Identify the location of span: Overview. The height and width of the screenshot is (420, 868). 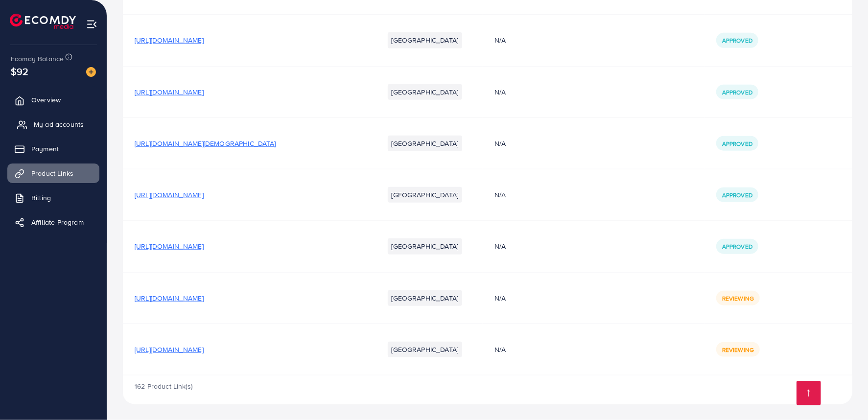
(46, 100).